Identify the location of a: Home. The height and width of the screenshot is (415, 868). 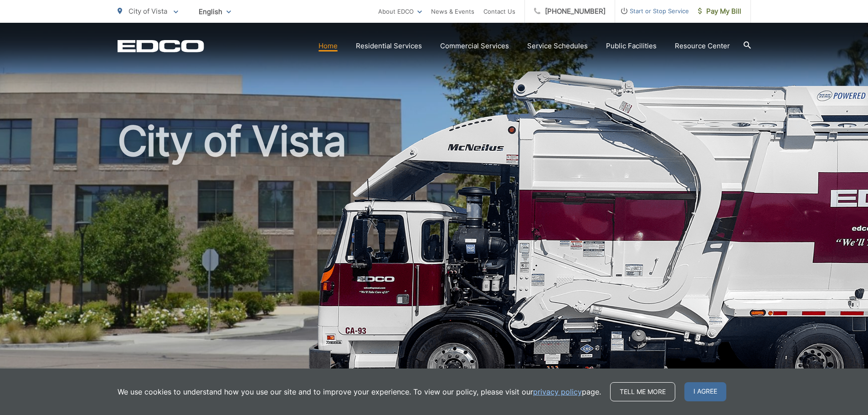
(328, 46).